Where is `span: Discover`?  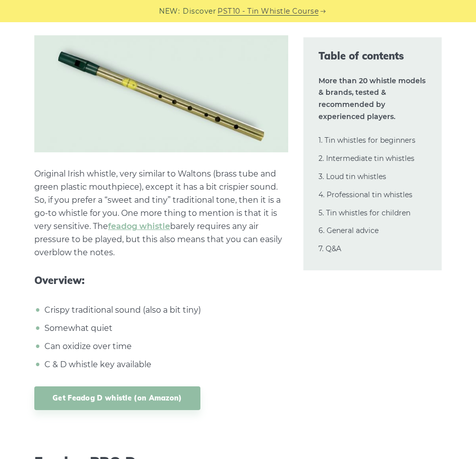 span: Discover is located at coordinates (200, 11).